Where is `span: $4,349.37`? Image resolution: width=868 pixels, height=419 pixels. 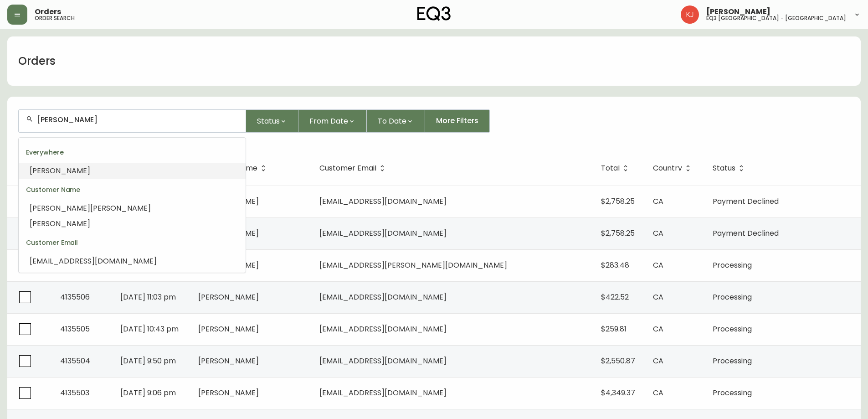
span: $4,349.37 is located at coordinates (618, 392).